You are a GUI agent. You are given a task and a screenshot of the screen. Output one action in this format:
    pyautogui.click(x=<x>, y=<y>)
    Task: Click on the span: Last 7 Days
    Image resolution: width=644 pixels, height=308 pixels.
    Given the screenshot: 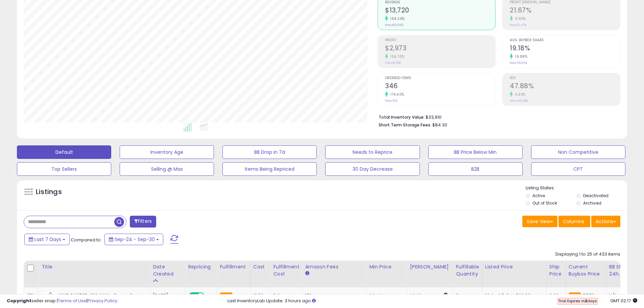 What is the action you would take?
    pyautogui.click(x=48, y=239)
    